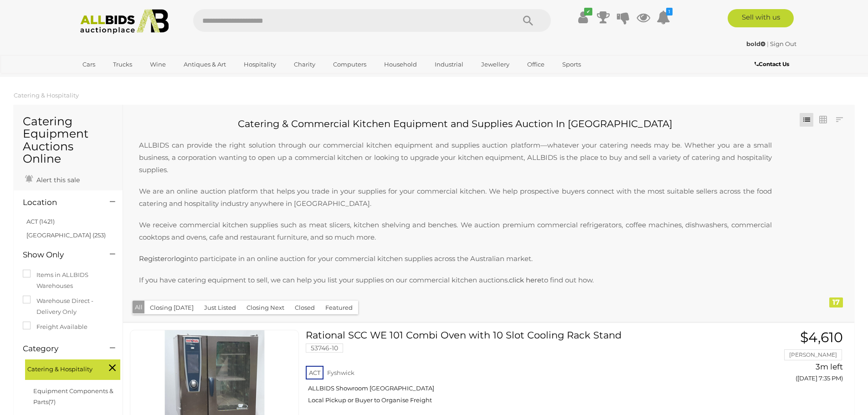  Describe the element at coordinates (46, 95) in the screenshot. I see `a: Catering & Hospitality` at that location.